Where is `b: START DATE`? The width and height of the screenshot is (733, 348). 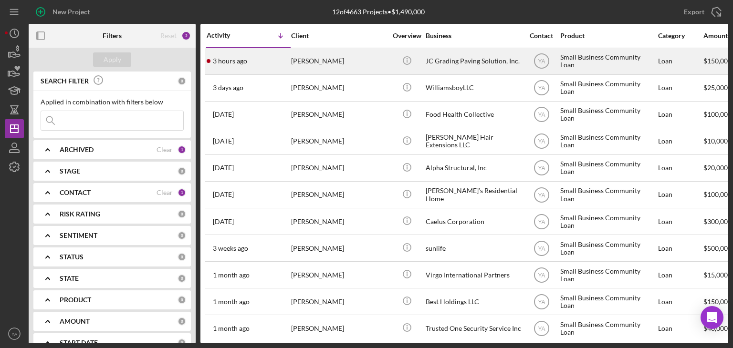 b: START DATE is located at coordinates (79, 343).